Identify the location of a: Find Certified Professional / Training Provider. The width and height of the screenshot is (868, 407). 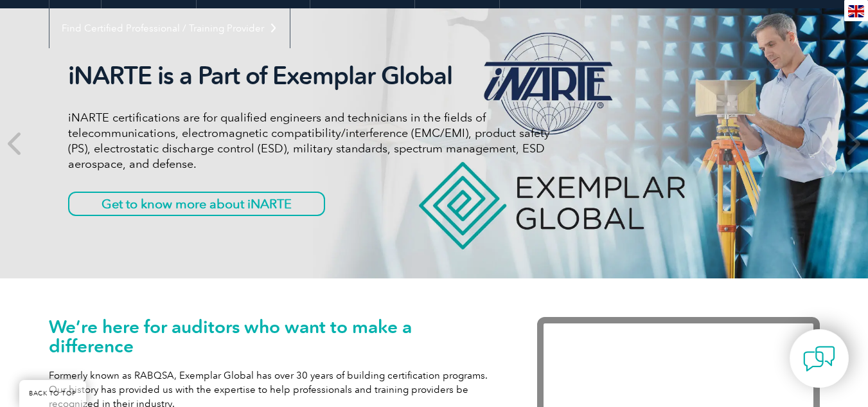
(169, 29).